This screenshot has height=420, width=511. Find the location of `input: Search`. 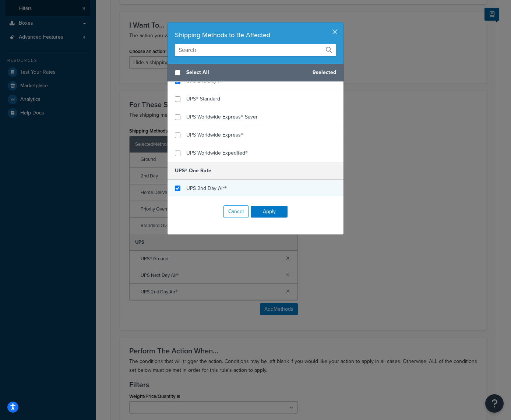

input: Search is located at coordinates (255, 50).